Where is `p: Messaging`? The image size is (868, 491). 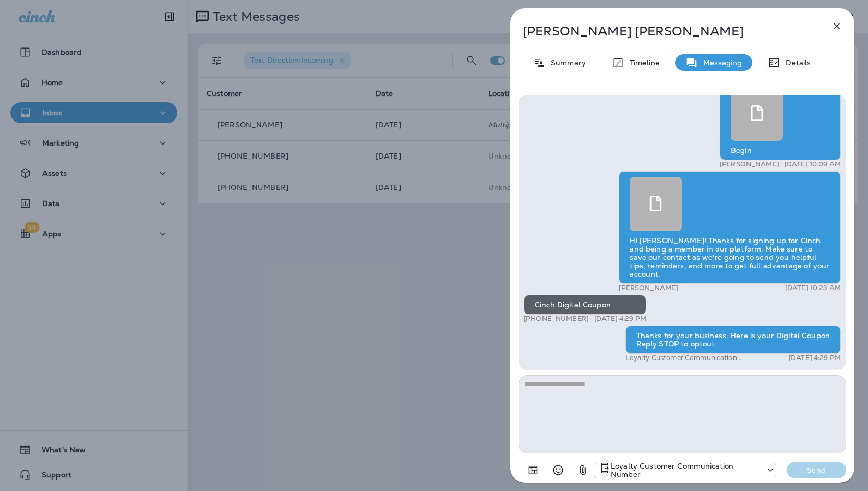 p: Messaging is located at coordinates (720, 62).